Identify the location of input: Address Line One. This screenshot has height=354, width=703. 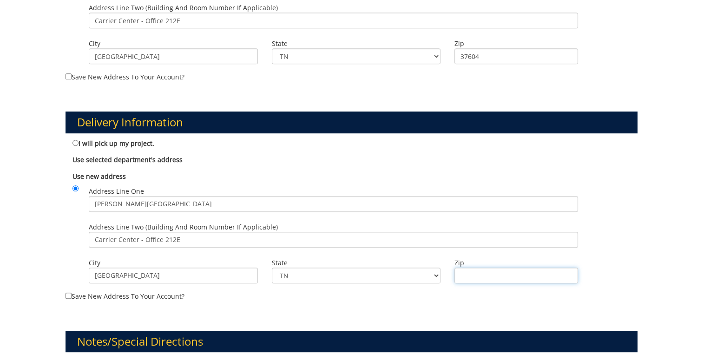
(333, 204).